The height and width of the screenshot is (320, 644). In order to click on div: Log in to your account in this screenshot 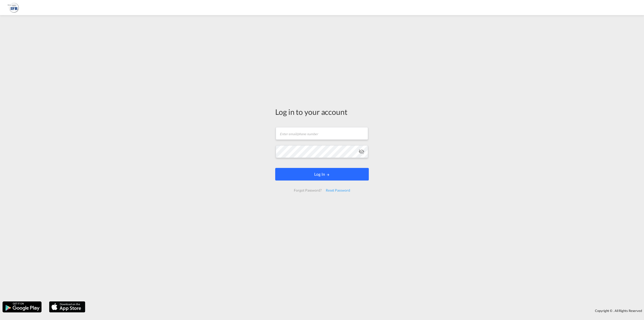, I will do `click(322, 112)`.